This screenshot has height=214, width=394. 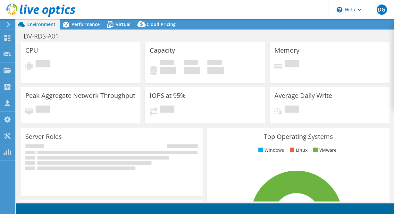 What do you see at coordinates (191, 64) in the screenshot?
I see `span: Free` at bounding box center [191, 64].